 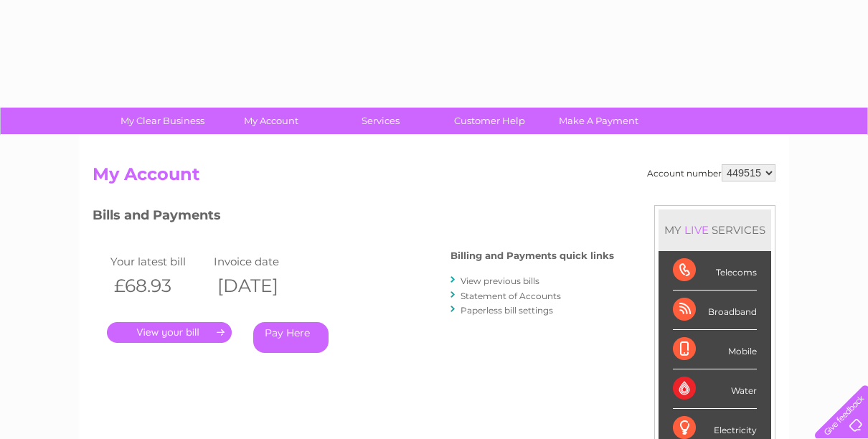 What do you see at coordinates (262, 262) in the screenshot?
I see `td: Invoice date` at bounding box center [262, 262].